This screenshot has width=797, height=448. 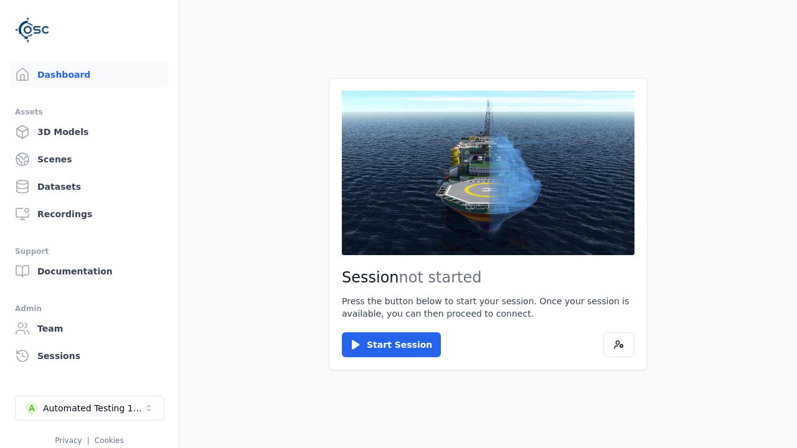 What do you see at coordinates (488, 308) in the screenshot?
I see `p: Press the button below to start your session. Once your session is available, you can then procee...` at bounding box center [488, 308].